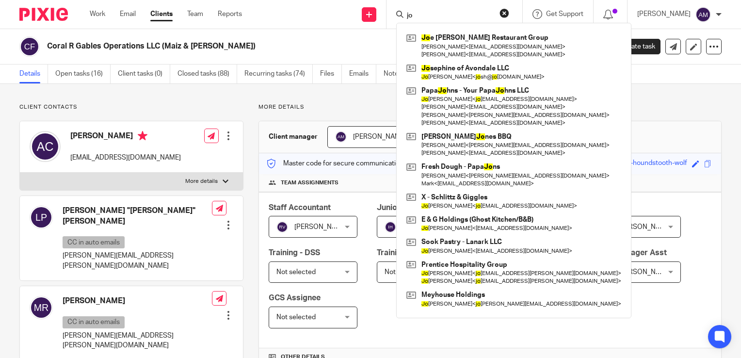 The height and width of the screenshot is (358, 741). I want to click on a: Emails, so click(363, 74).